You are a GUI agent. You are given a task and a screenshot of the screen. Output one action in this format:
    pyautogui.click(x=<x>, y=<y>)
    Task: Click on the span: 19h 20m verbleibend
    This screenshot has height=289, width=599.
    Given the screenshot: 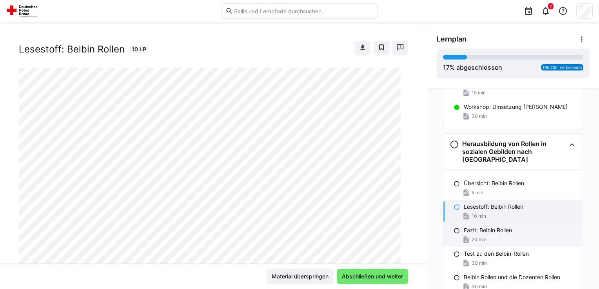 What is the action you would take?
    pyautogui.click(x=562, y=67)
    